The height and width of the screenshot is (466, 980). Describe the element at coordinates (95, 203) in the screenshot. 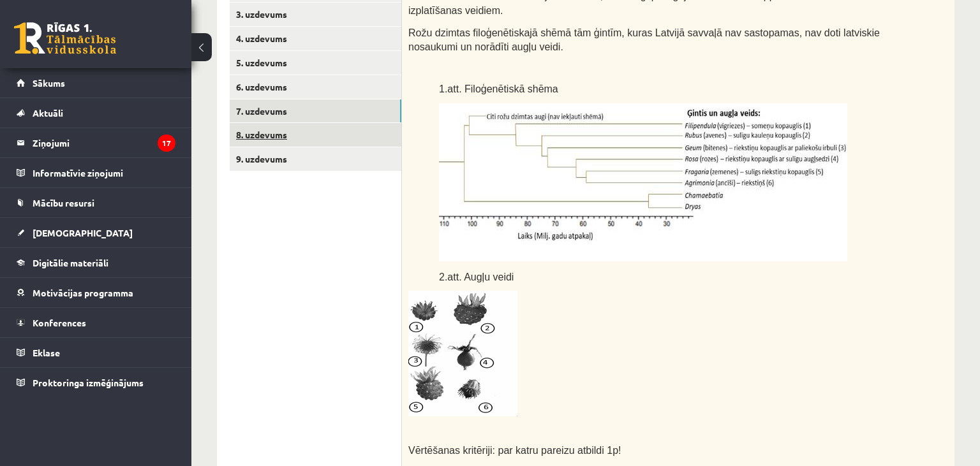

I see `a: Mācību resursi` at that location.